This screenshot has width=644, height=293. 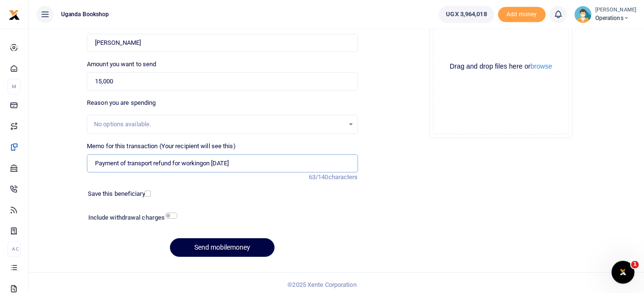 I want to click on h6: Include withdrawal charges, so click(x=131, y=218).